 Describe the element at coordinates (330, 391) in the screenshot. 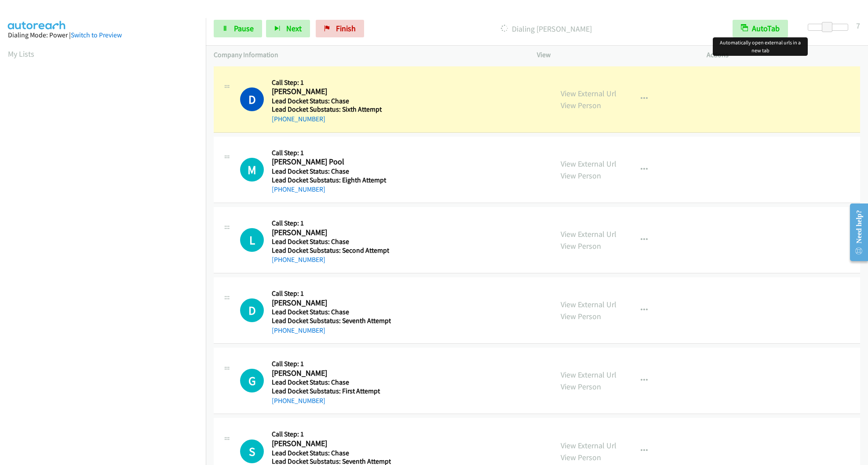

I see `h5: Lead Docket Substatus: First Attempt` at that location.